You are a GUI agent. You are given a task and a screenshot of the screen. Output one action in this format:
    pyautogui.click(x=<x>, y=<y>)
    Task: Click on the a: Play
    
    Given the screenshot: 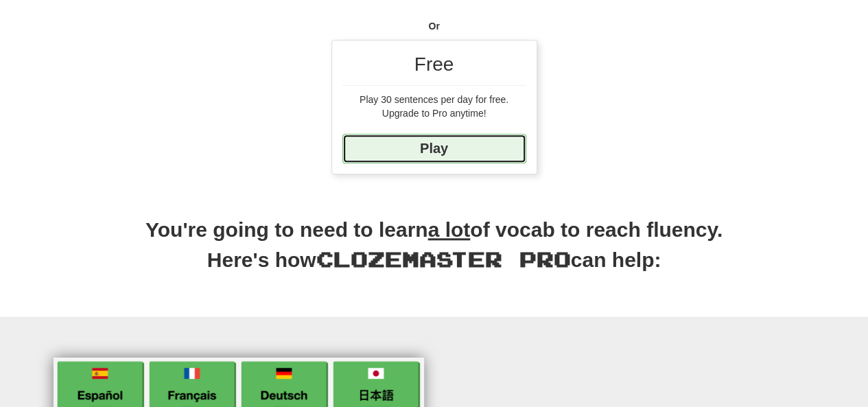 What is the action you would take?
    pyautogui.click(x=435, y=149)
    